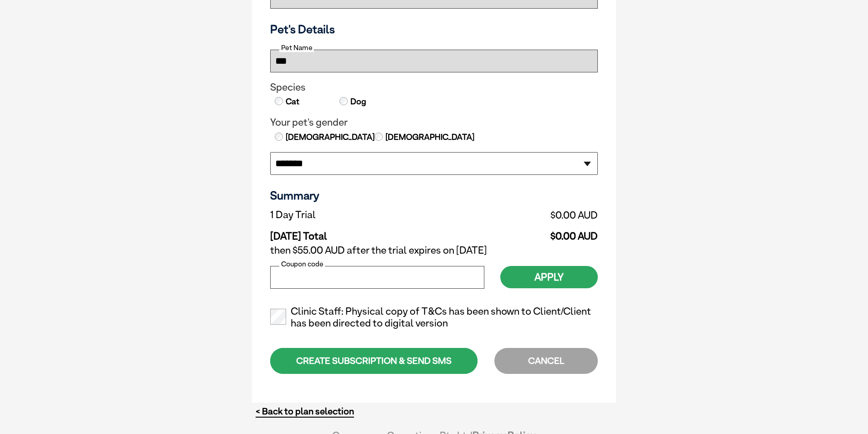  What do you see at coordinates (305, 411) in the screenshot?
I see `a: < Back to plan selection` at bounding box center [305, 411].